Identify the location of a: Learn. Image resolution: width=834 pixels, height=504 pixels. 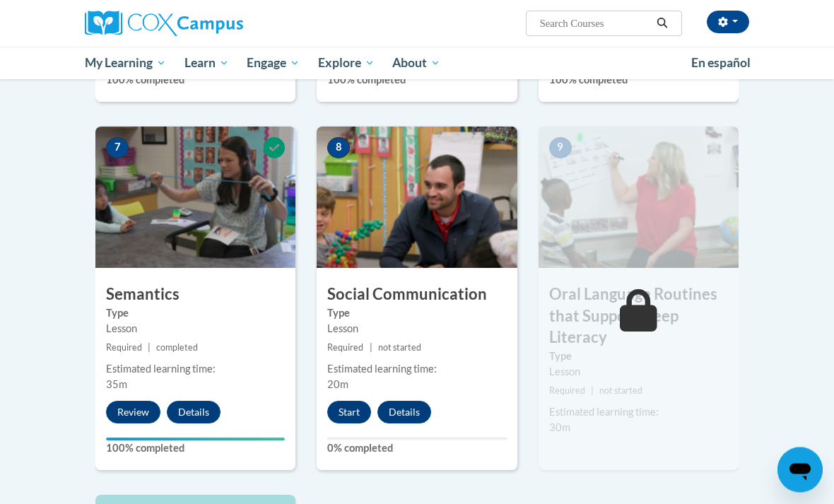
(206, 63).